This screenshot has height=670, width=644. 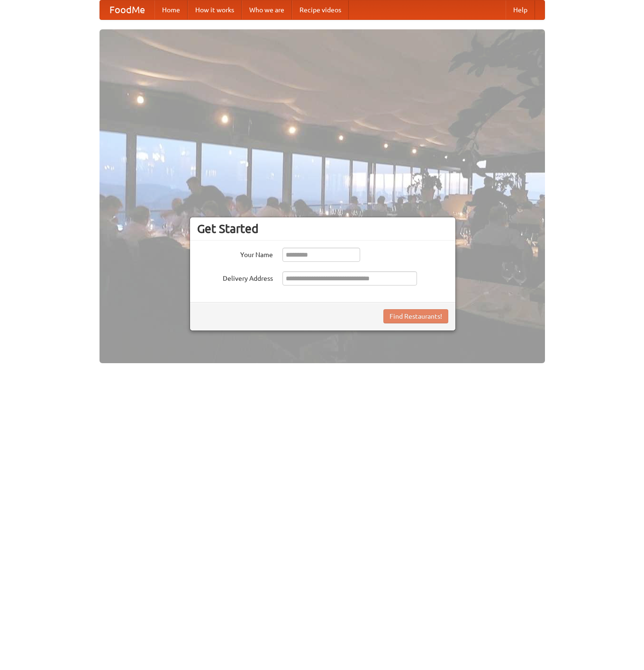 I want to click on h3: Get Started, so click(x=323, y=229).